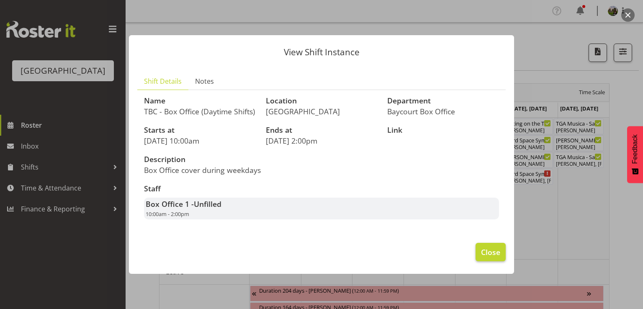 The height and width of the screenshot is (309, 643). Describe the element at coordinates (322, 189) in the screenshot. I see `h3: Staff` at that location.